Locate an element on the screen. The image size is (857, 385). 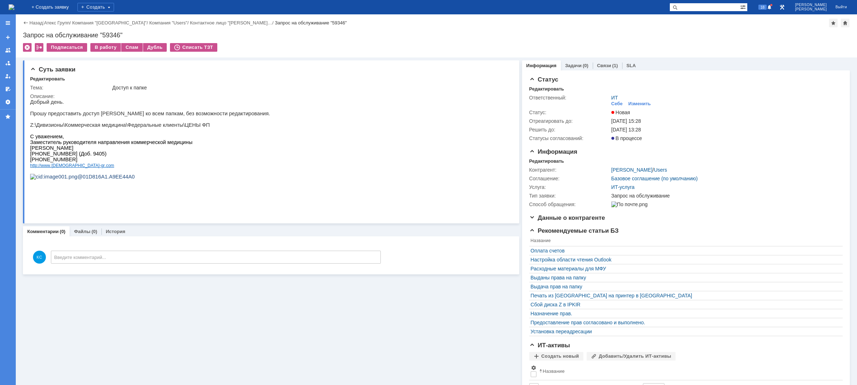
span: Новая is located at coordinates (621, 112).